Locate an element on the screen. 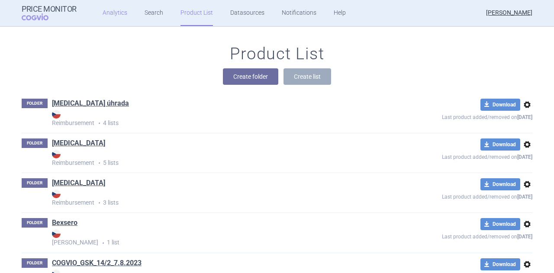  p: 5 lists is located at coordinates (216, 158).